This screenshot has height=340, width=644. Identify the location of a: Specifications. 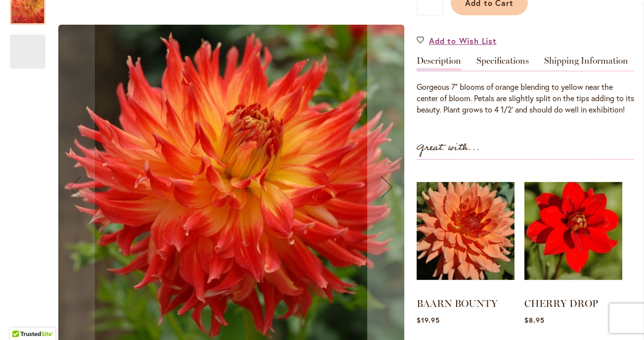
(503, 63).